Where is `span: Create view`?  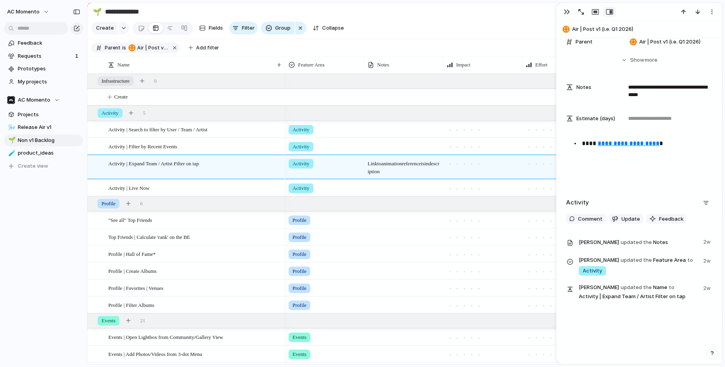 span: Create view is located at coordinates (33, 166).